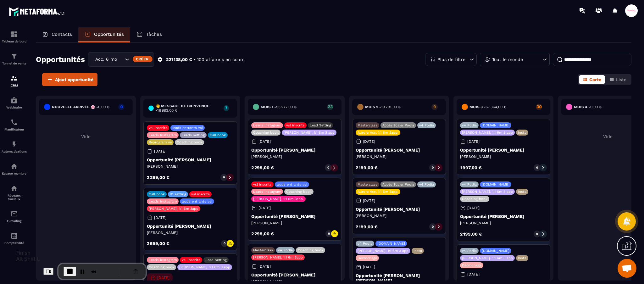  I want to click on p: Espace membre, so click(14, 173).